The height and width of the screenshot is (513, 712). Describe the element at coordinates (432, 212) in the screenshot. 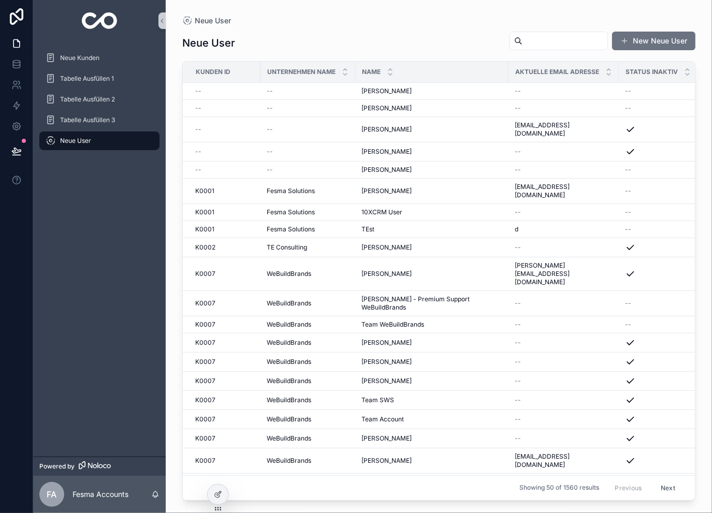

I see `a: 10XCRM User` at that location.